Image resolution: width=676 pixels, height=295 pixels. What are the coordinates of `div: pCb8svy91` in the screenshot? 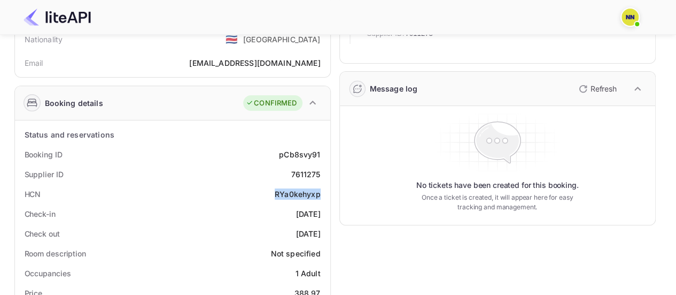 It's located at (299, 154).